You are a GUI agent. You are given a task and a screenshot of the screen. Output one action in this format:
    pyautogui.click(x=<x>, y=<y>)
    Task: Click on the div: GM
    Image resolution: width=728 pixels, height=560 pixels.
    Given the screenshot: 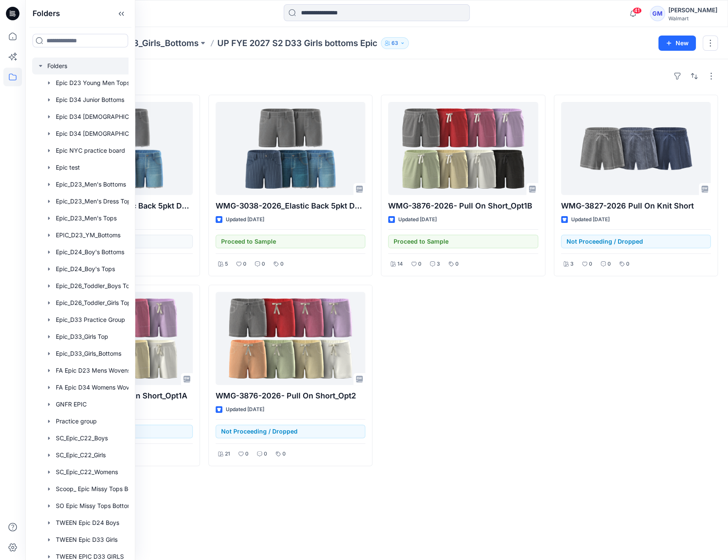 What is the action you would take?
    pyautogui.click(x=657, y=14)
    